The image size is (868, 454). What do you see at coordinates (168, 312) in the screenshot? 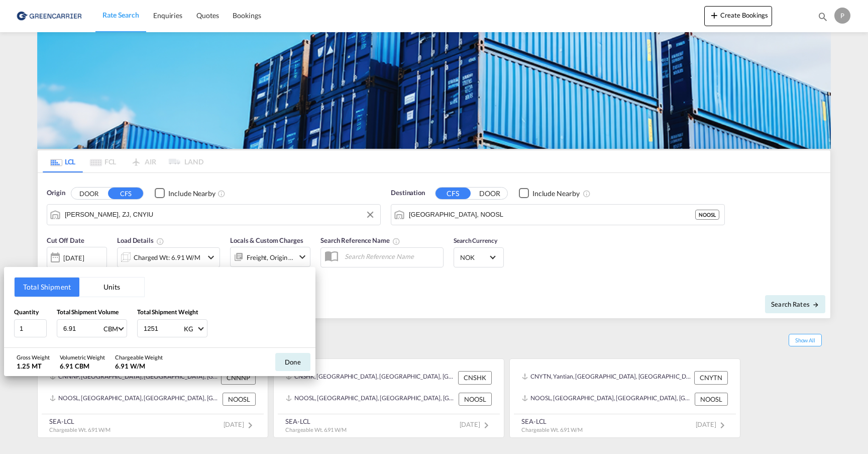
I see `span: Total Shipment Weight` at bounding box center [168, 312].